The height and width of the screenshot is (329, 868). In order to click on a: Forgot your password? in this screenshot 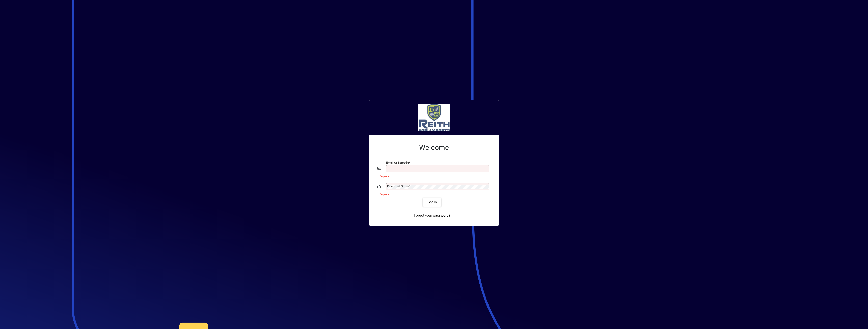, I will do `click(432, 215)`.